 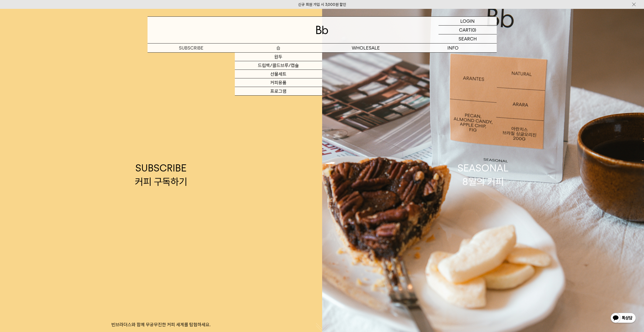 I want to click on a: 프로그램, so click(x=278, y=91).